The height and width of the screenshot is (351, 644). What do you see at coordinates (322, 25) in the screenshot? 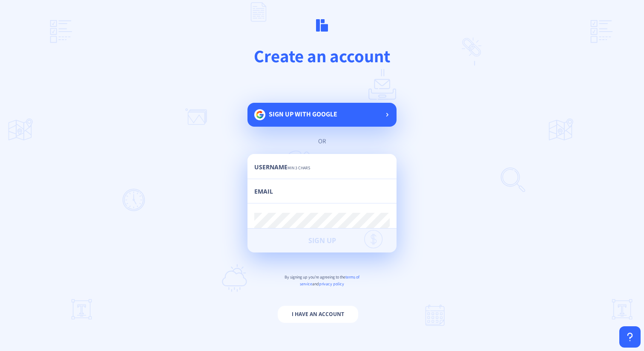
I see `img: logo.svg` at bounding box center [322, 25].